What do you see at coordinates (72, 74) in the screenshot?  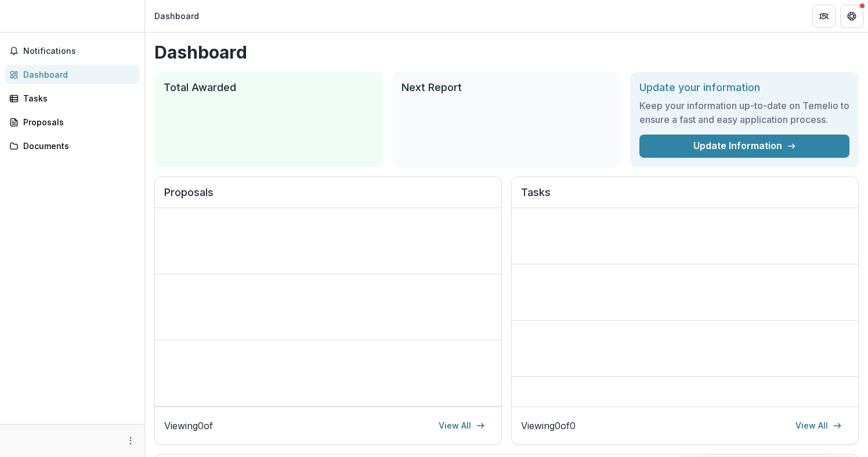 I see `a: Dashboard` at bounding box center [72, 74].